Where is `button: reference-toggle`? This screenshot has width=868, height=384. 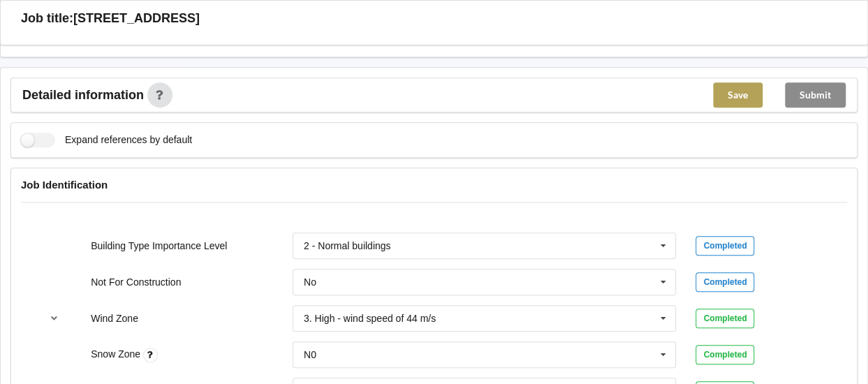
button: reference-toggle is located at coordinates (53, 318).